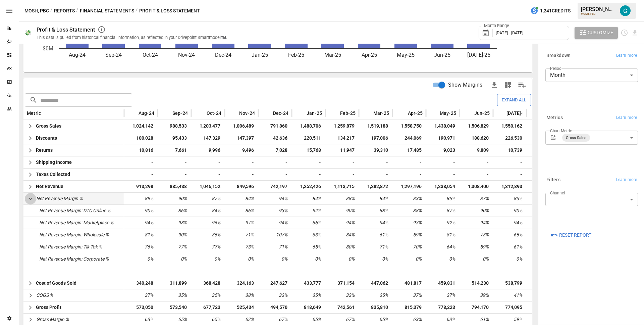 The height and width of the screenshot is (325, 644). What do you see at coordinates (275, 187) in the screenshot?
I see `span: 742,197` at bounding box center [275, 187].